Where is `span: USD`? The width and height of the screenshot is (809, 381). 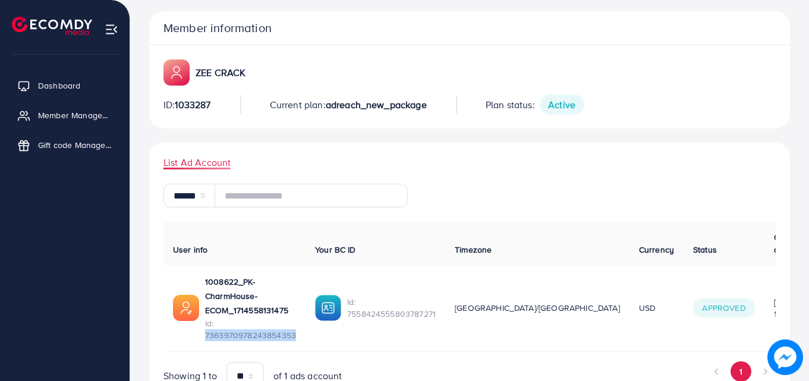 span: USD is located at coordinates (647, 308).